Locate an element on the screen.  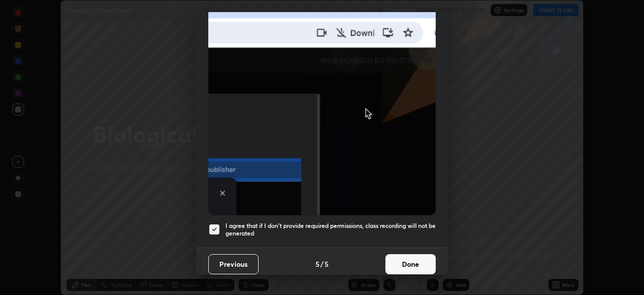
button: Done is located at coordinates (411, 264).